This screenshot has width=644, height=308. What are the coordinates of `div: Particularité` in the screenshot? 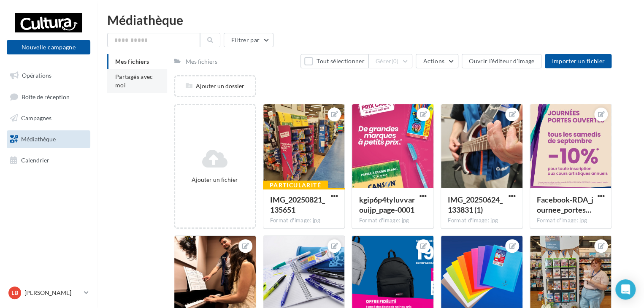 It's located at (296, 185).